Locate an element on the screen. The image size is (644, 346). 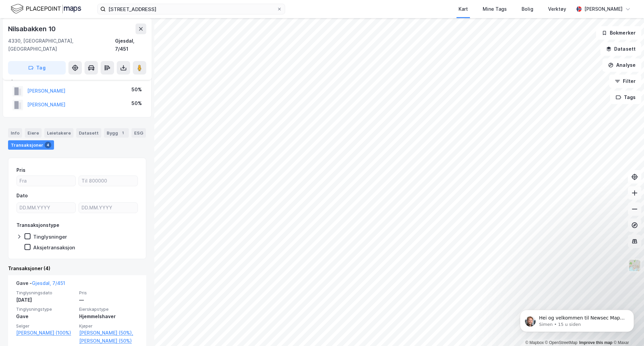
a: Improve this map is located at coordinates (596, 343).